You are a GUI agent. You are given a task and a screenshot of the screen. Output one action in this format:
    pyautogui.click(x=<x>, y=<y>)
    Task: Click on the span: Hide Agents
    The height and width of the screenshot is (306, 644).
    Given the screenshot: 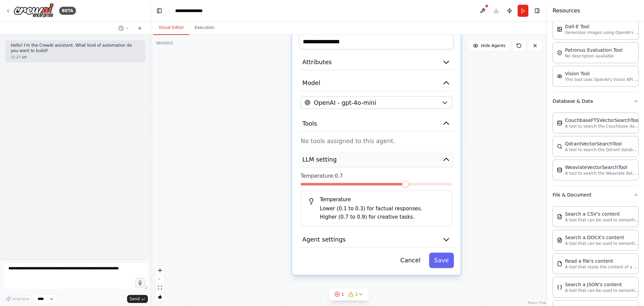 What is the action you would take?
    pyautogui.click(x=493, y=46)
    